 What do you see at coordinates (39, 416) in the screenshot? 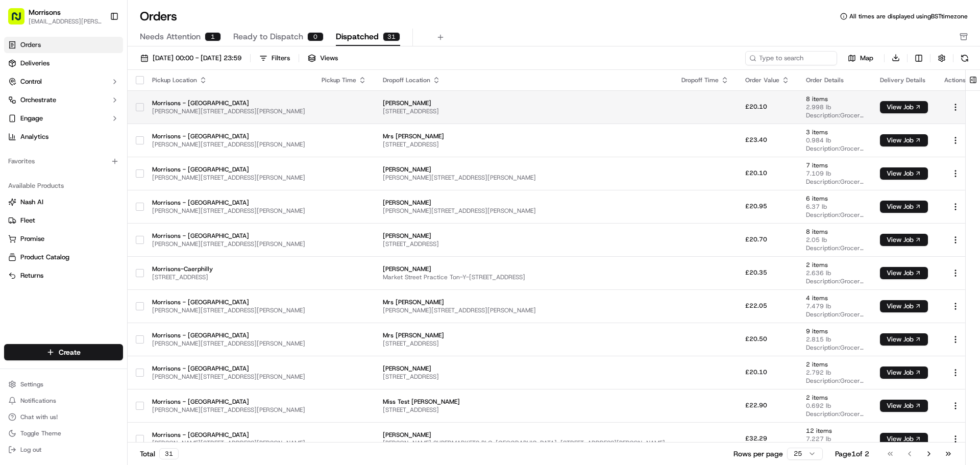
I see `span: Chat with us!` at bounding box center [39, 416].